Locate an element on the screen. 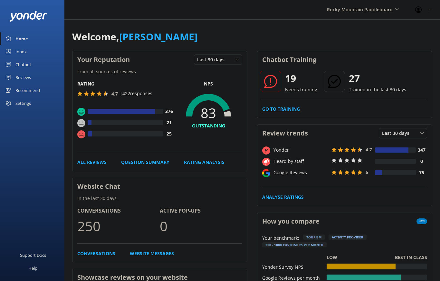 This screenshot has width=440, height=281. div: Help is located at coordinates (33, 268).